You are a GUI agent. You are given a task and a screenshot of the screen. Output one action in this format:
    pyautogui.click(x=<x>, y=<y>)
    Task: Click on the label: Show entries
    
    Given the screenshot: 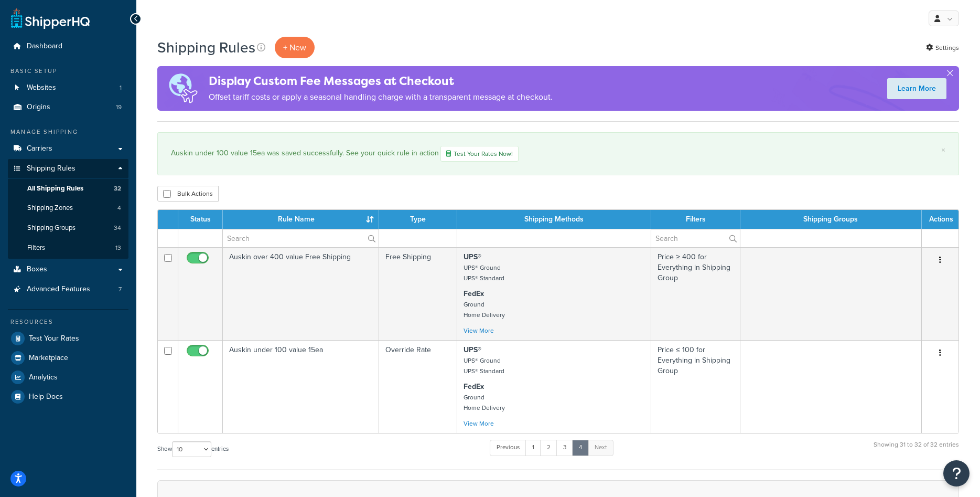 What is the action you would take?
    pyautogui.click(x=193, y=449)
    